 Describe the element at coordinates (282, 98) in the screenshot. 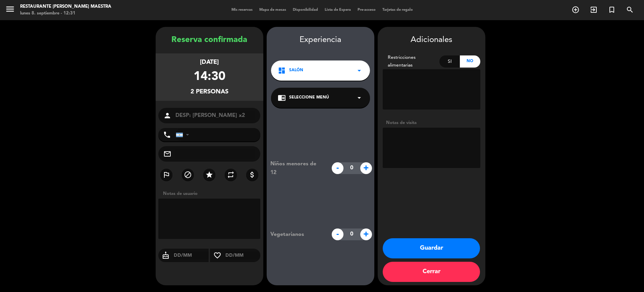

I see `i: chrome_reader_mode` at that location.